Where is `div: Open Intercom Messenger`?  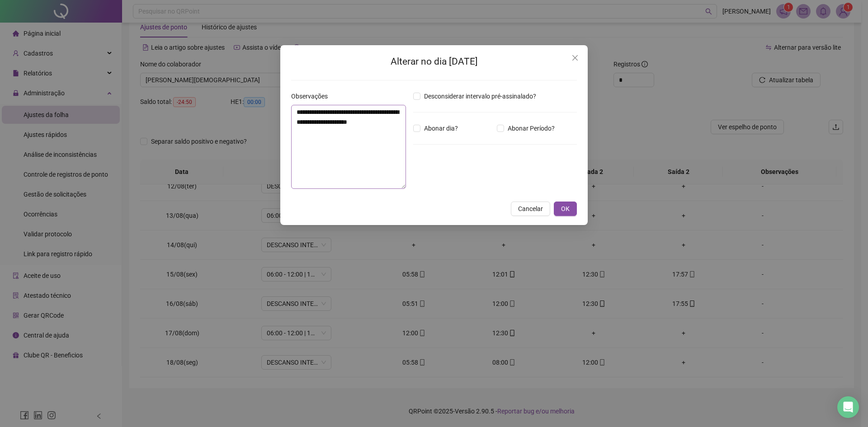
div: Open Intercom Messenger is located at coordinates (848, 407).